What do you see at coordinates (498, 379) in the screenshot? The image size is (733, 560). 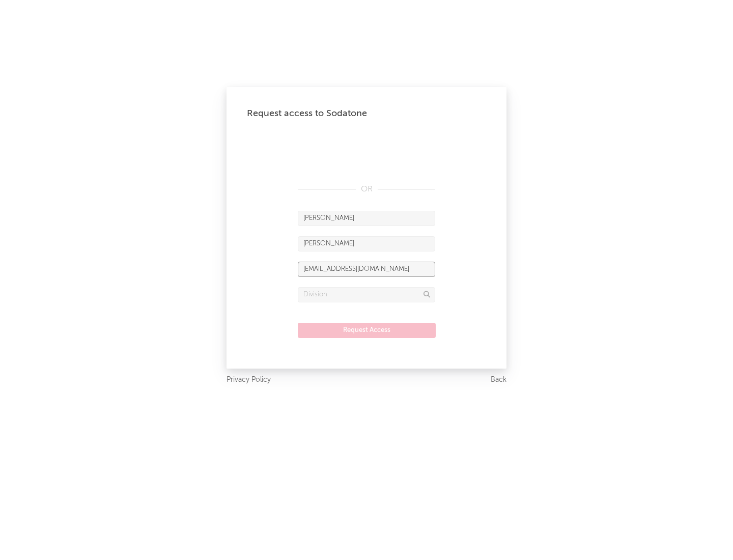 I see `a: Back` at bounding box center [498, 379].